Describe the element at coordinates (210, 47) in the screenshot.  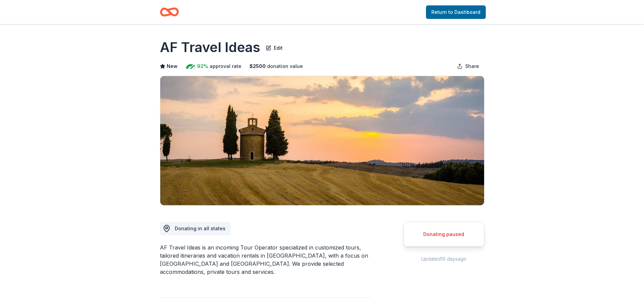
I see `h1: AF Travel Ideas` at that location.